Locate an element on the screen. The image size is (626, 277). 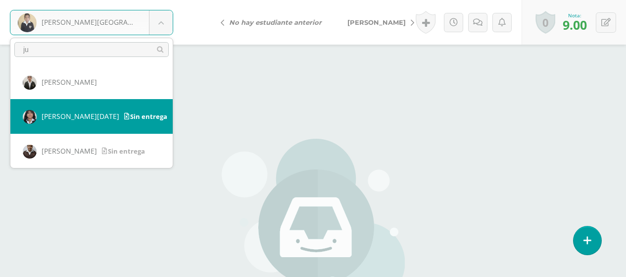
img: 42cd103e1aea9546ad37d20f40360d1a.png is located at coordinates (30, 151).